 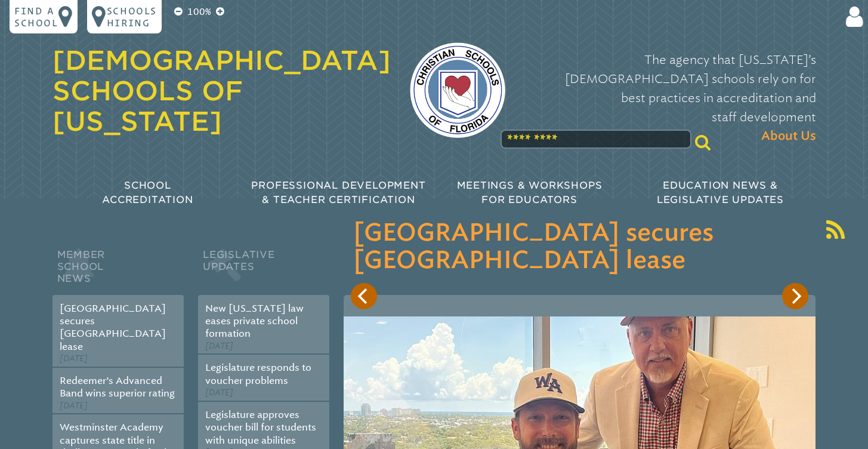 What do you see at coordinates (261, 427) in the screenshot?
I see `a: Legislature approves voucher bill for students with unique abilities` at bounding box center [261, 427].